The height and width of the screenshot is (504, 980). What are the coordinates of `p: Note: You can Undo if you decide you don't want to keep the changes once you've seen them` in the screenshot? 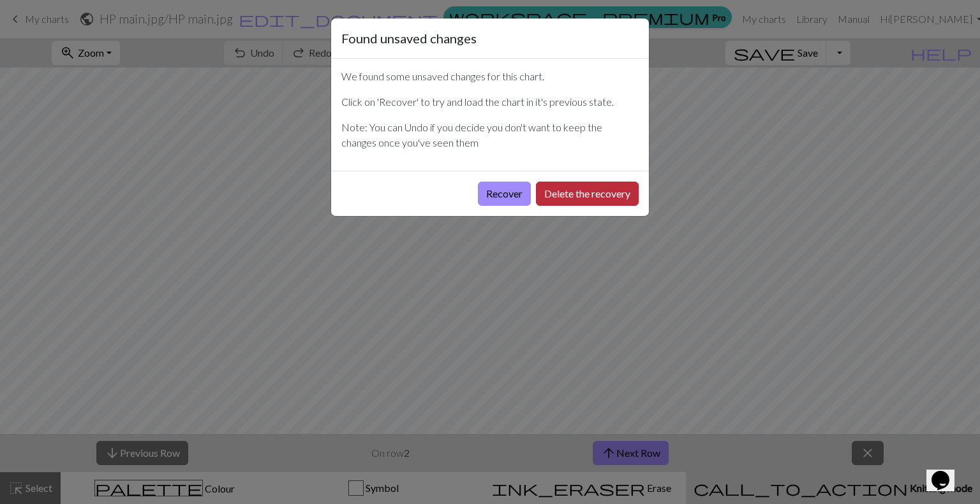 It's located at (490, 135).